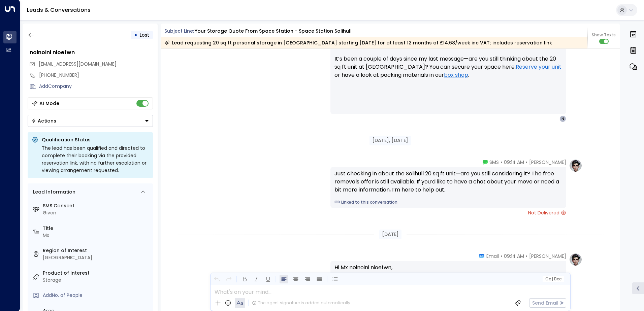 This screenshot has width=644, height=311. What do you see at coordinates (96, 280) in the screenshot?
I see `div: Storage` at bounding box center [96, 280].